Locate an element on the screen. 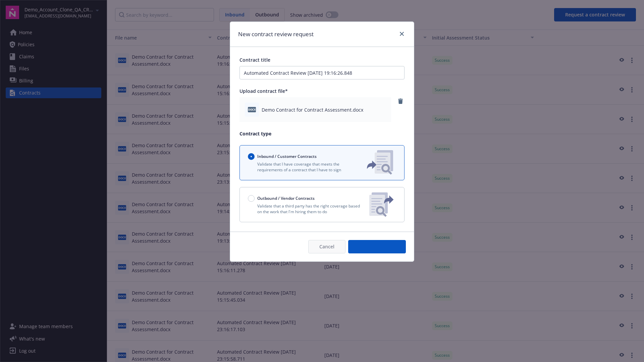 Image resolution: width=644 pixels, height=362 pixels. h1: New contract review request is located at coordinates (275, 34).